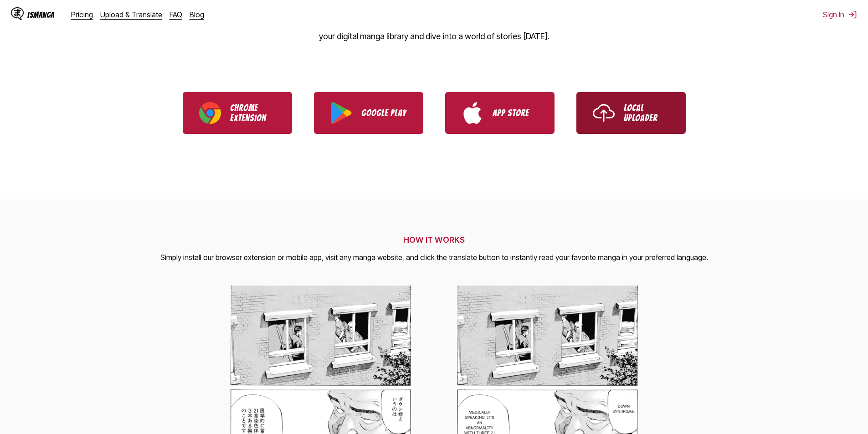 This screenshot has width=868, height=434. Describe the element at coordinates (840, 14) in the screenshot. I see `button: Sign In` at that location.